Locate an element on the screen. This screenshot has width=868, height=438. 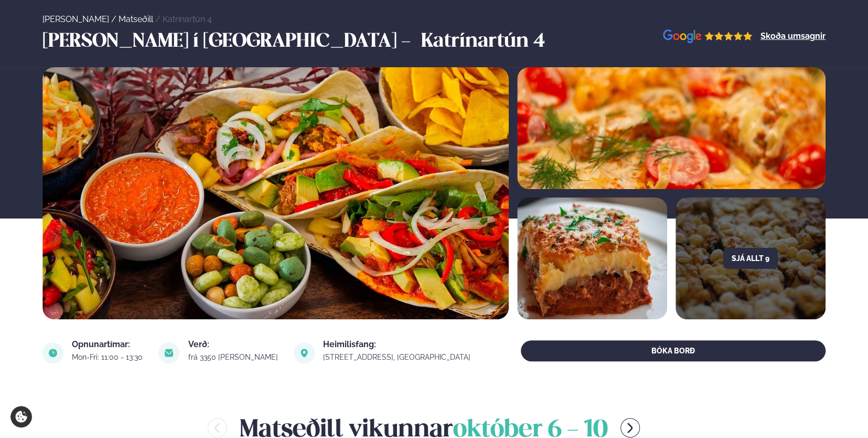
a: link is located at coordinates (398, 357).